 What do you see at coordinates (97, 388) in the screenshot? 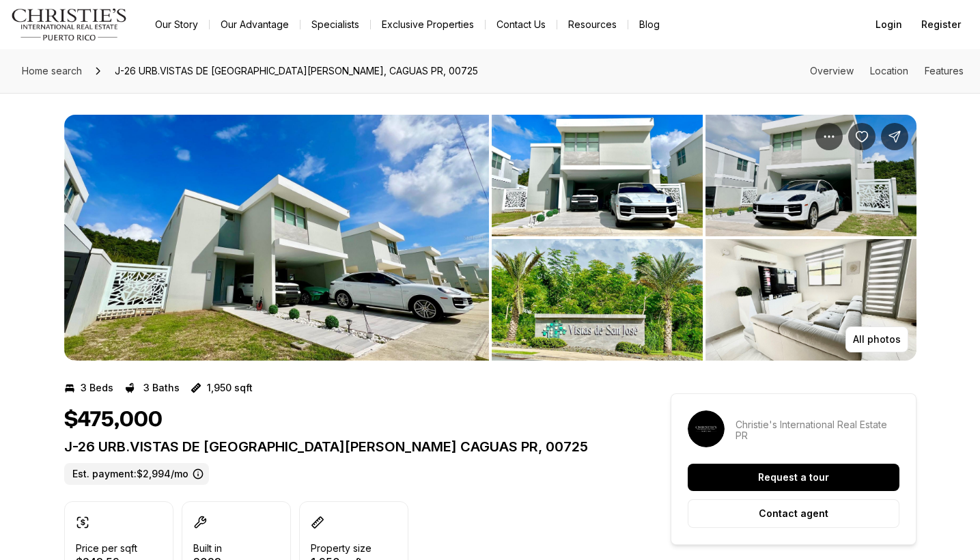
I see `p: 3 Beds` at bounding box center [97, 388].